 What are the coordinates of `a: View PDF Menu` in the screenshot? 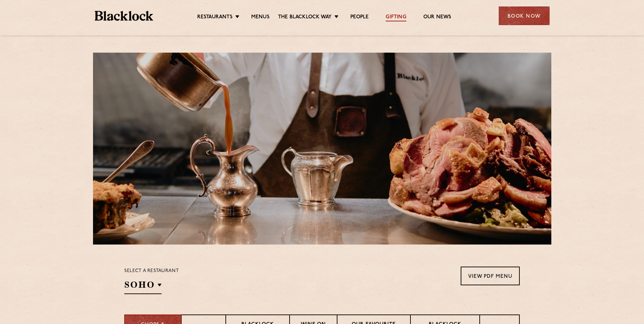 It's located at (490, 275).